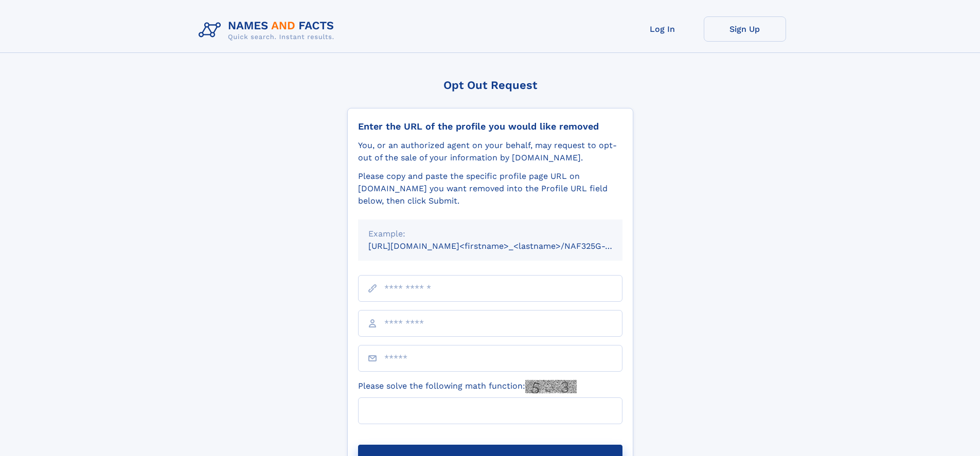 This screenshot has height=456, width=980. Describe the element at coordinates (663, 28) in the screenshot. I see `a: Log In` at that location.